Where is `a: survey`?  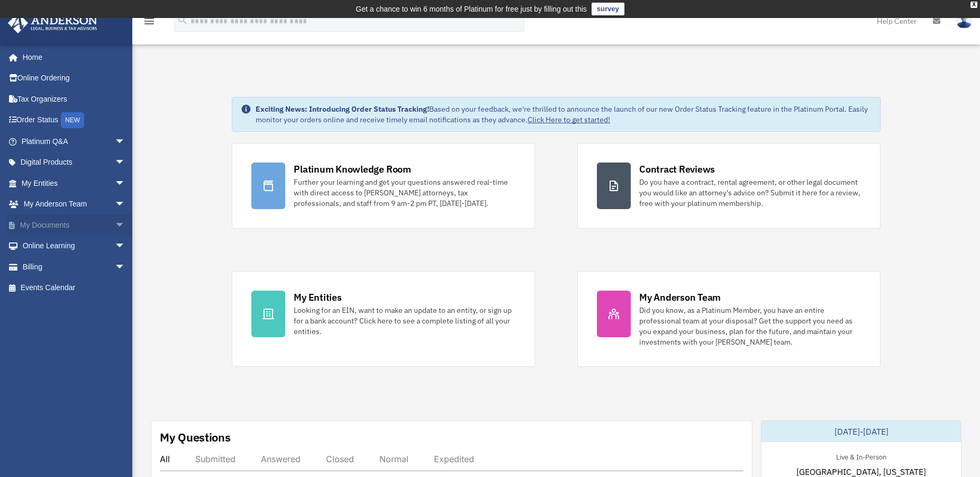
a: survey is located at coordinates (608, 9).